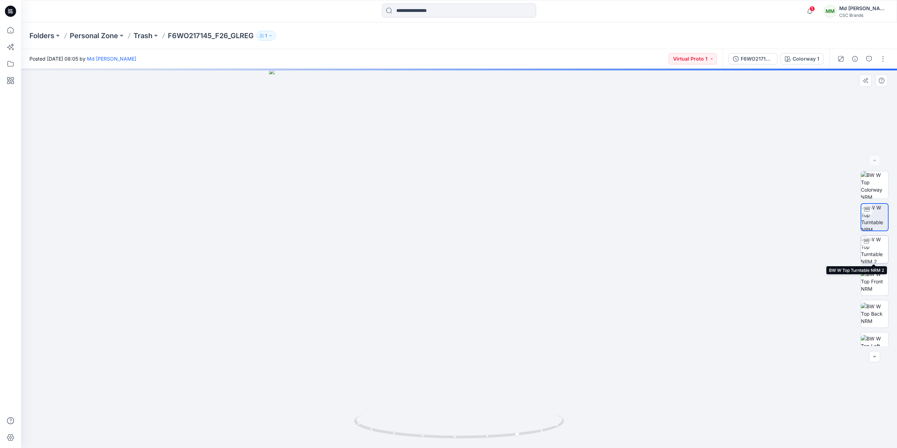  I want to click on span: 1, so click(812, 9).